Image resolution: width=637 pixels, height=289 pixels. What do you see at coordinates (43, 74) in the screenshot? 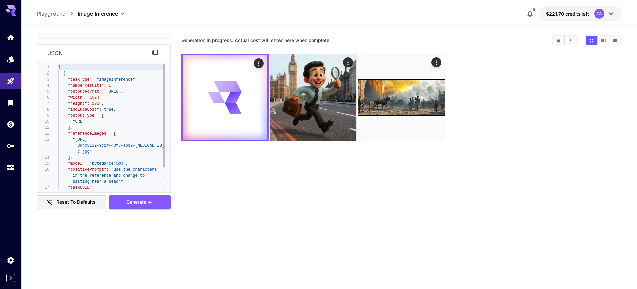
I see `div: 2` at bounding box center [43, 74].